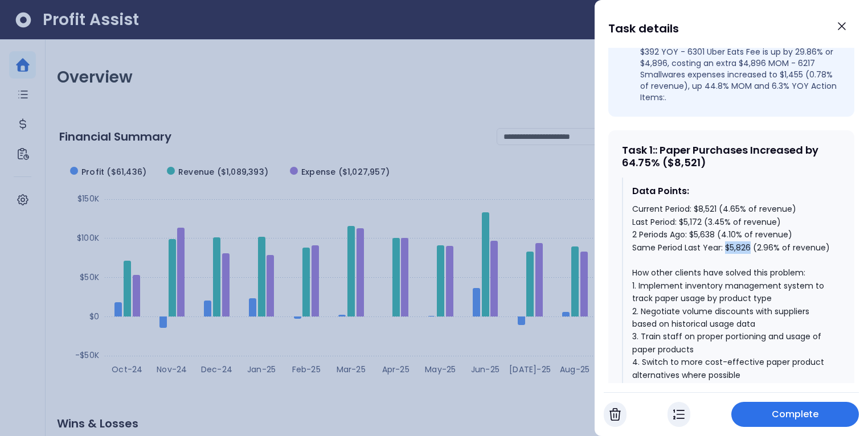  Describe the element at coordinates (795, 414) in the screenshot. I see `button: Complete` at that location.